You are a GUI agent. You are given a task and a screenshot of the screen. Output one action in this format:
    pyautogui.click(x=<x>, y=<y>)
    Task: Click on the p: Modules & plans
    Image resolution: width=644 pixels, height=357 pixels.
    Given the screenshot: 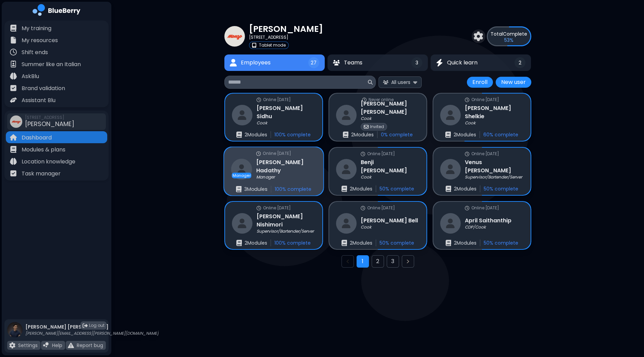 What is the action you would take?
    pyautogui.click(x=44, y=150)
    